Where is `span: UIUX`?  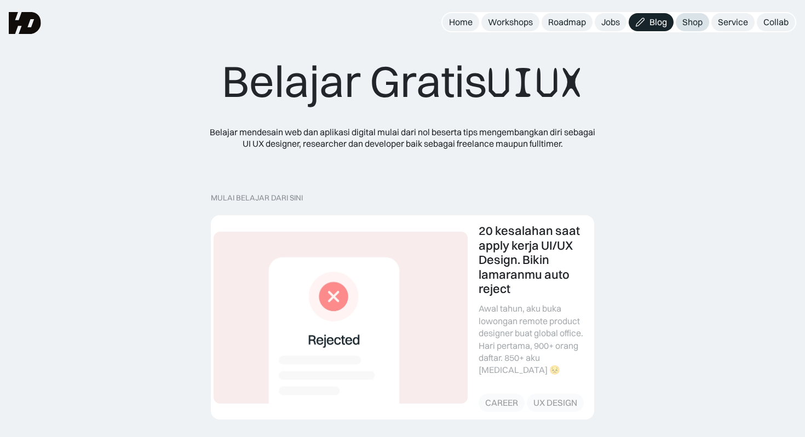
span: UIUX is located at coordinates (535, 83).